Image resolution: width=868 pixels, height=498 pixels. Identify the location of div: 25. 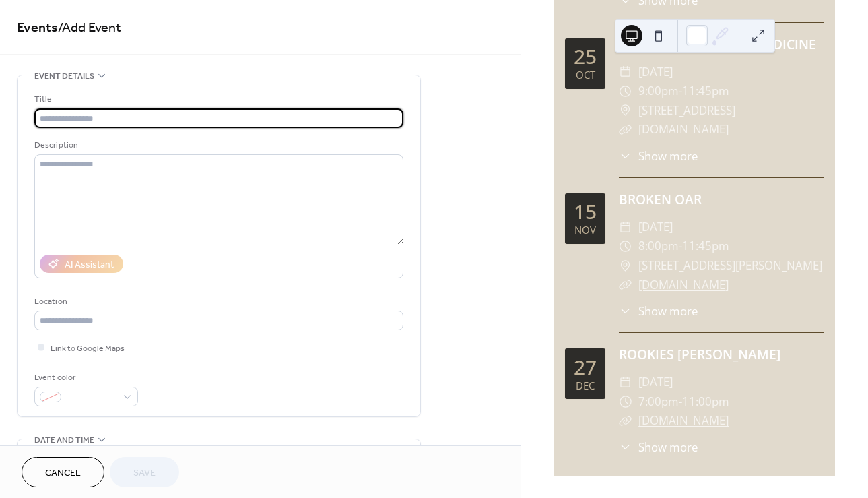
(586, 56).